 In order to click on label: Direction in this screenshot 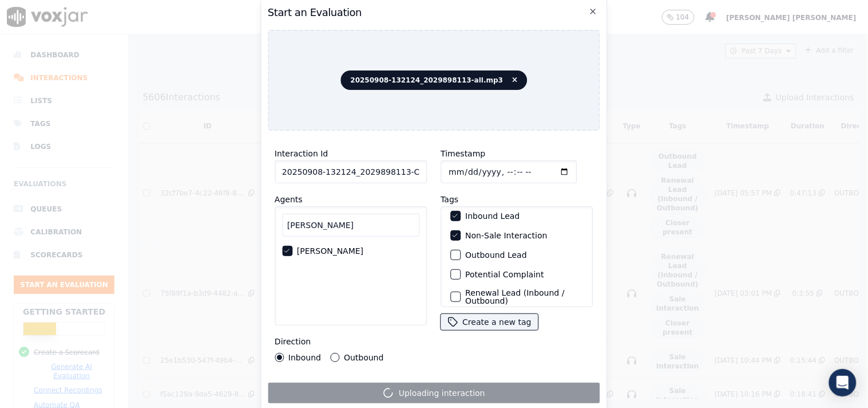, I will do `click(292, 342)`.